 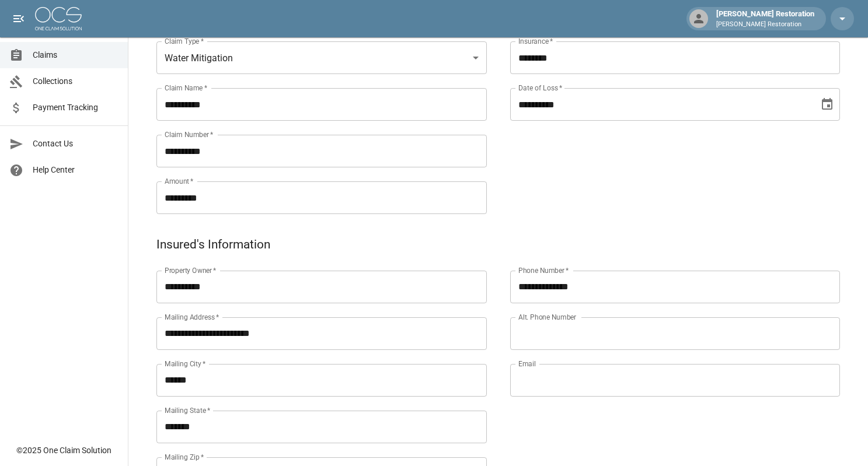 What do you see at coordinates (75, 107) in the screenshot?
I see `span: Payment Tracking` at bounding box center [75, 107].